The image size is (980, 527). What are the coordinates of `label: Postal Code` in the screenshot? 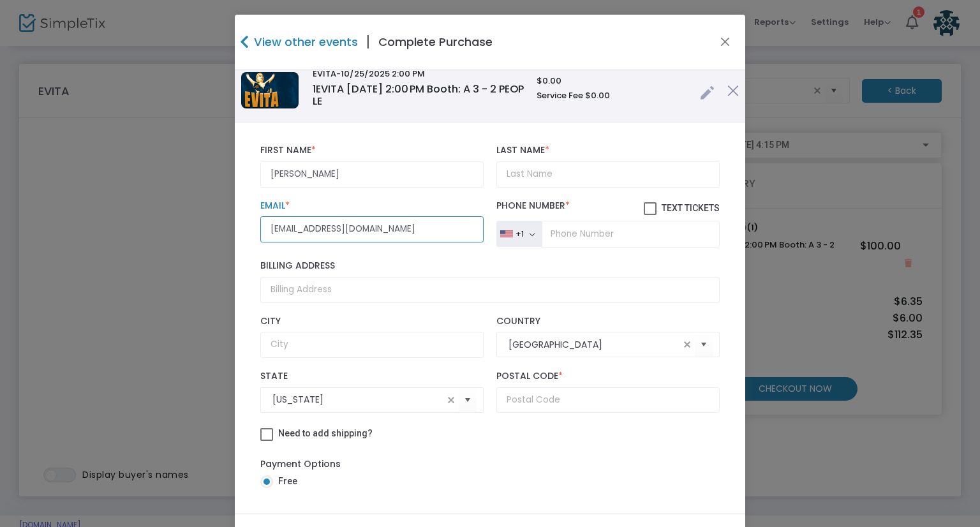 It's located at (608, 377).